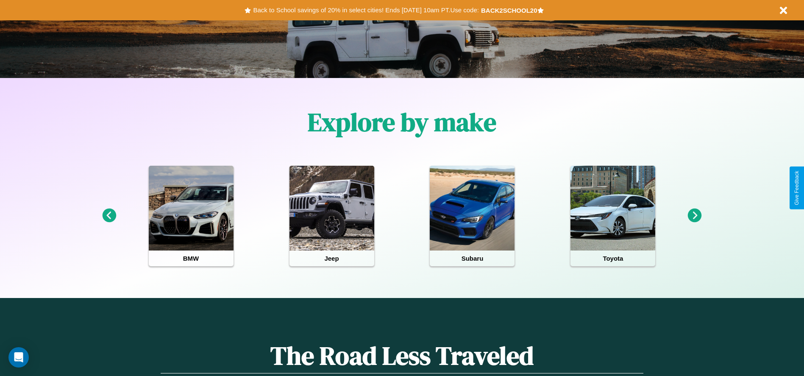 This screenshot has width=804, height=376. Describe the element at coordinates (402, 356) in the screenshot. I see `h1: The Road Less Traveled` at that location.